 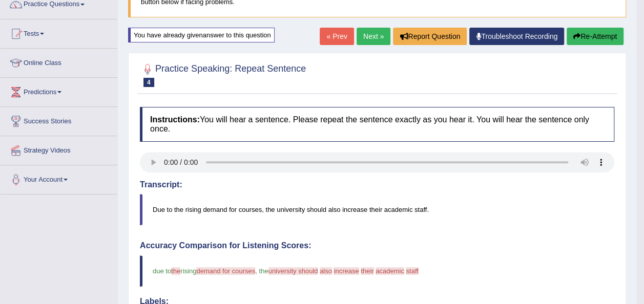 I want to click on b: Instructions:, so click(x=175, y=119).